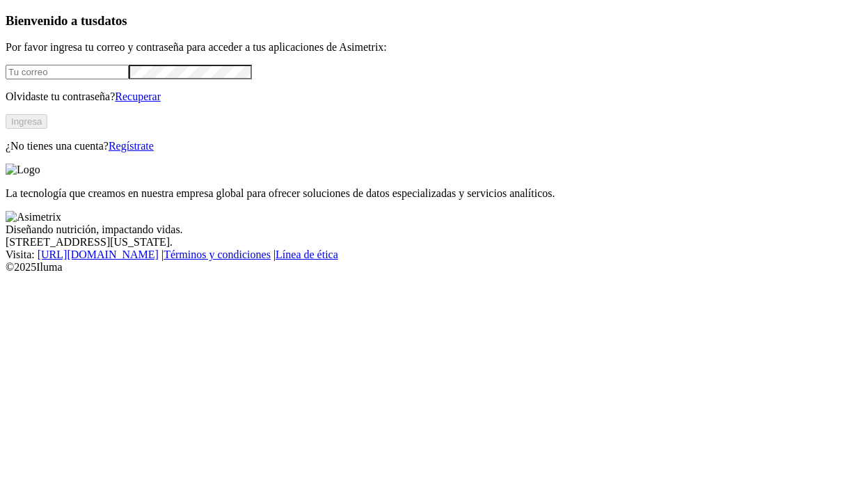 Image resolution: width=842 pixels, height=504 pixels. Describe the element at coordinates (26, 121) in the screenshot. I see `button: Ingresa` at that location.